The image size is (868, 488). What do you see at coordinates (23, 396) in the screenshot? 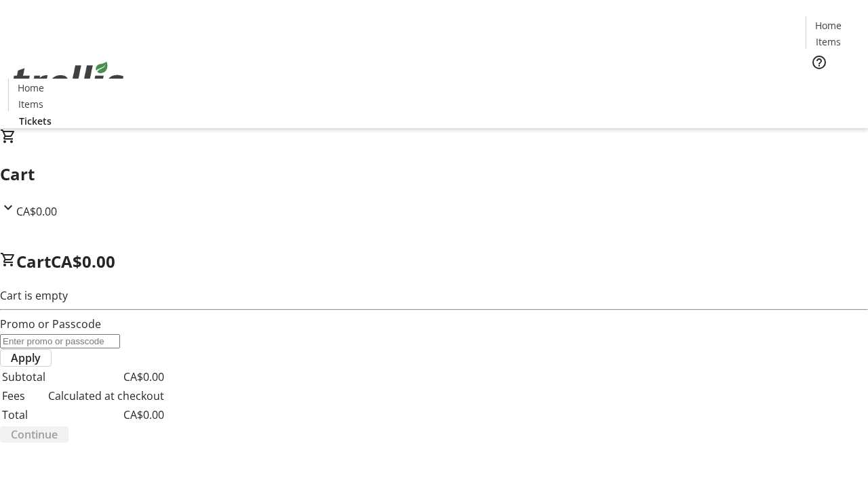
I see `td: Fees` at bounding box center [23, 396].